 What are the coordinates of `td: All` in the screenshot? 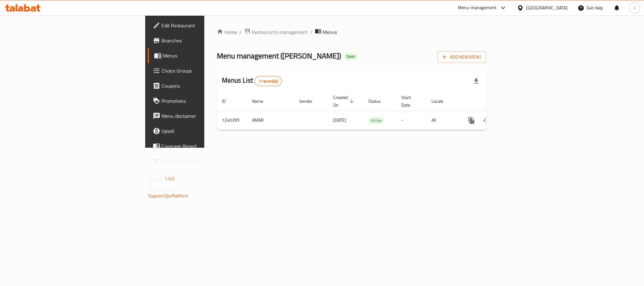 It's located at (443, 120).